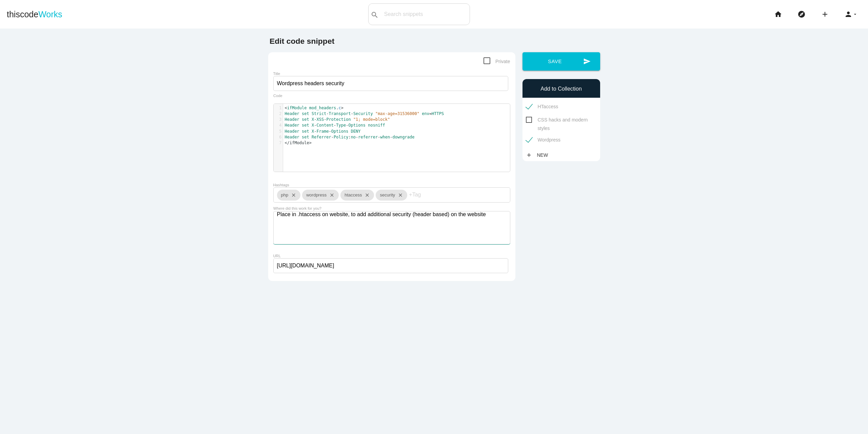 This screenshot has height=434, width=868. Describe the element at coordinates (371, 119) in the screenshot. I see `span: "1; mode=block"` at that location.